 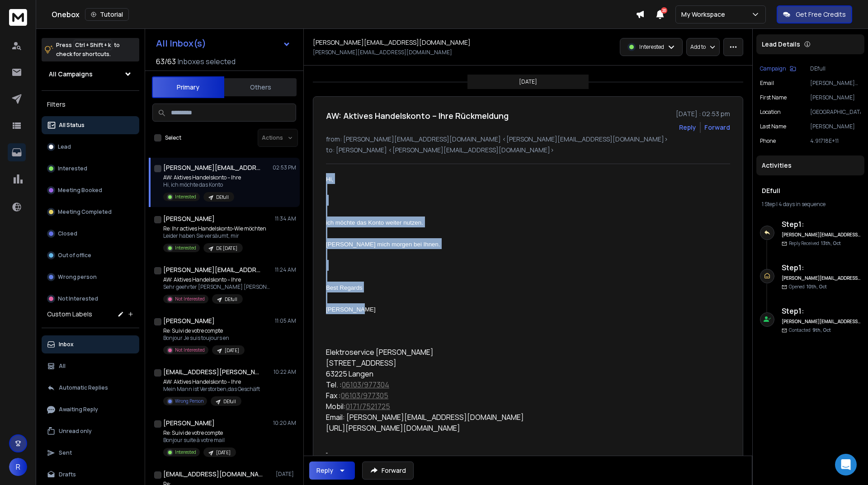 I want to click on span: Ctrl + Shift + k, so click(x=93, y=45).